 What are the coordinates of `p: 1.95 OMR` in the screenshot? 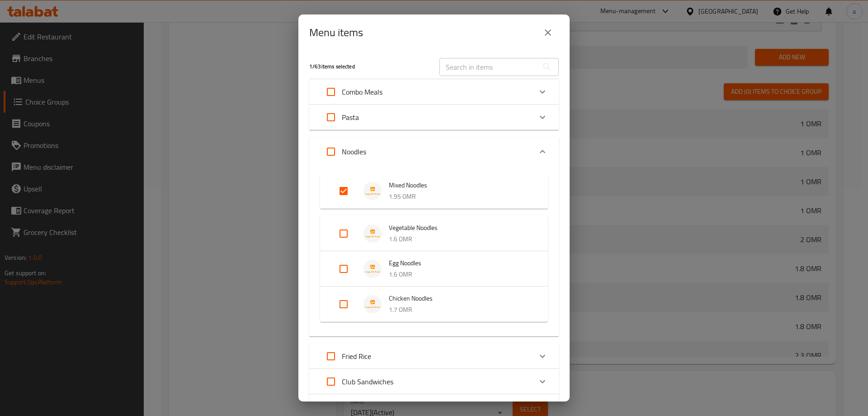 It's located at (460, 196).